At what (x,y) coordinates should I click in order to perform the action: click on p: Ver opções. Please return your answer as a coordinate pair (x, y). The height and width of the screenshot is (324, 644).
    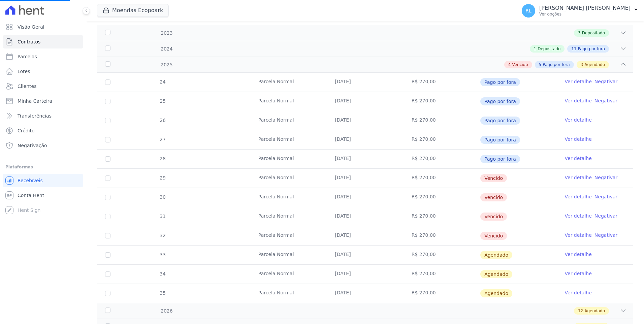
    Looking at the image, I should click on (585, 14).